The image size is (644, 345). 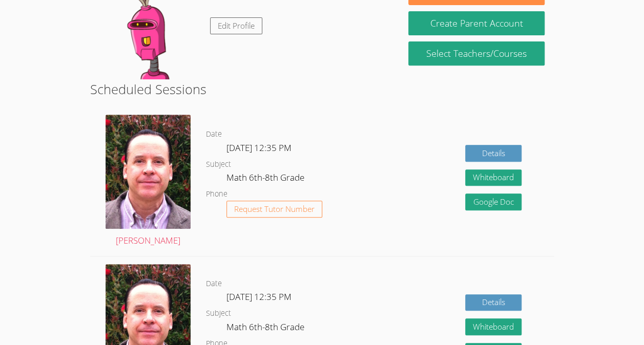 I want to click on button: Request Tutor Number, so click(x=274, y=209).